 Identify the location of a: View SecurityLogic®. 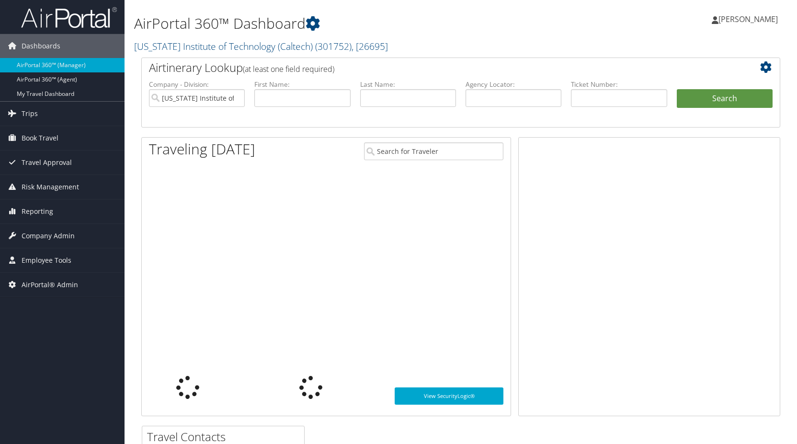
(449, 396).